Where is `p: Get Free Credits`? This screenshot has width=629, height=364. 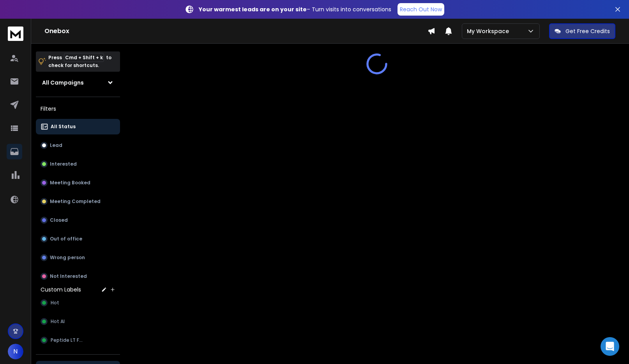 p: Get Free Credits is located at coordinates (588, 31).